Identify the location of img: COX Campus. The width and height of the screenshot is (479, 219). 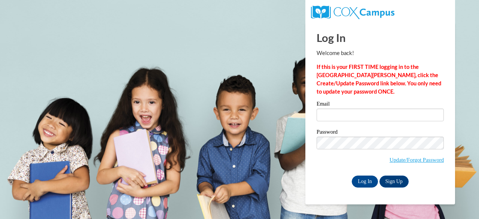
(353, 12).